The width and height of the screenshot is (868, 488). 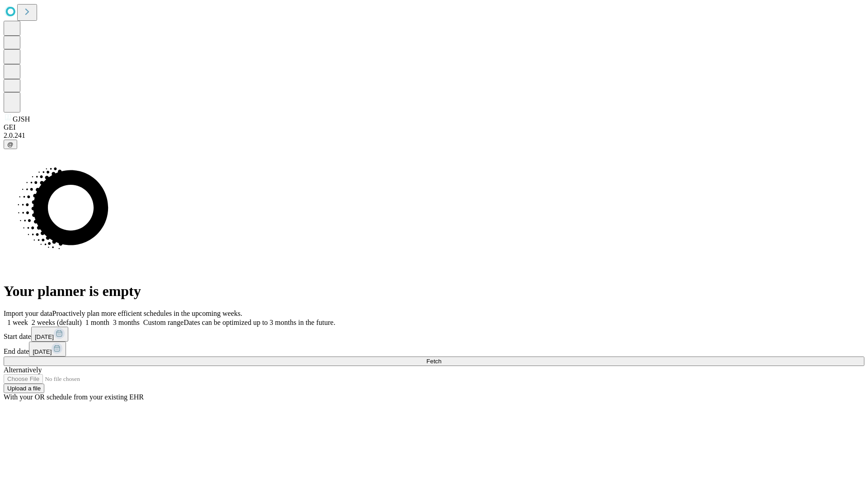 What do you see at coordinates (17, 322) in the screenshot?
I see `span: 1 week` at bounding box center [17, 322].